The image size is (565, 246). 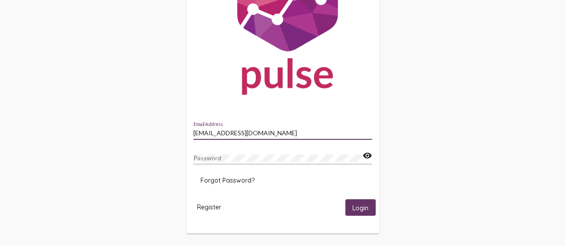 What do you see at coordinates (209, 207) in the screenshot?
I see `span: Register` at bounding box center [209, 207].